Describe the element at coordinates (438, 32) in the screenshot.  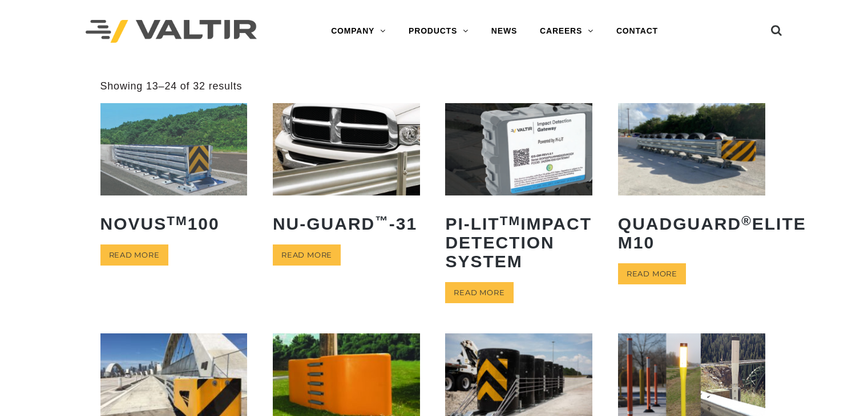
I see `a: PRODUCTS` at that location.